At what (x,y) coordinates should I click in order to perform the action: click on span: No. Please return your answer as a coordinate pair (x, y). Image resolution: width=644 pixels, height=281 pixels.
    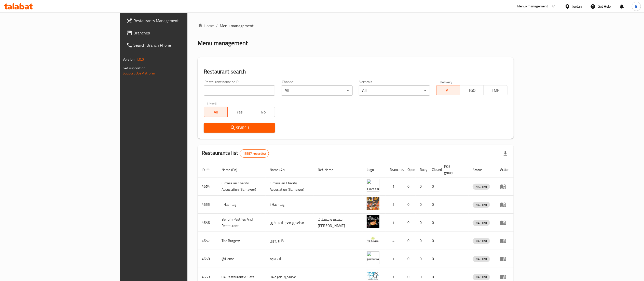
    Looking at the image, I should click on (263, 112).